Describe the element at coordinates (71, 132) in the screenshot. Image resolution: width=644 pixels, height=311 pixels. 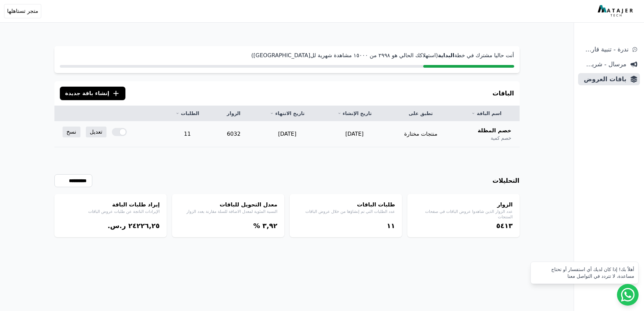
I see `a: نسخ` at that location.